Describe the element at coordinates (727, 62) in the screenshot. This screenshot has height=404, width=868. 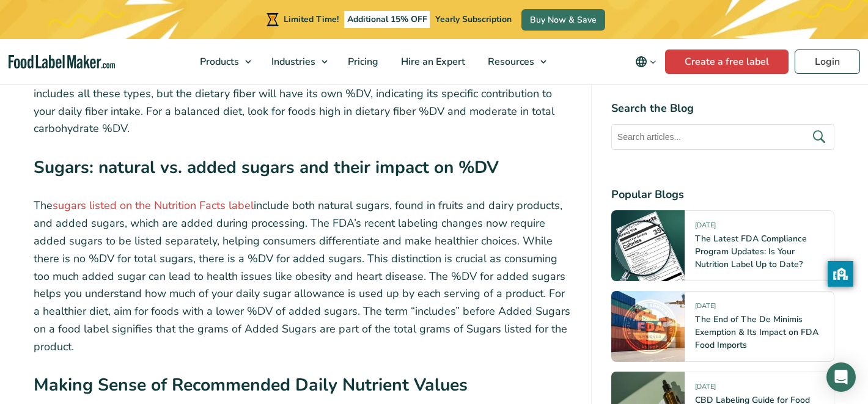
I see `a: Create a free label` at that location.